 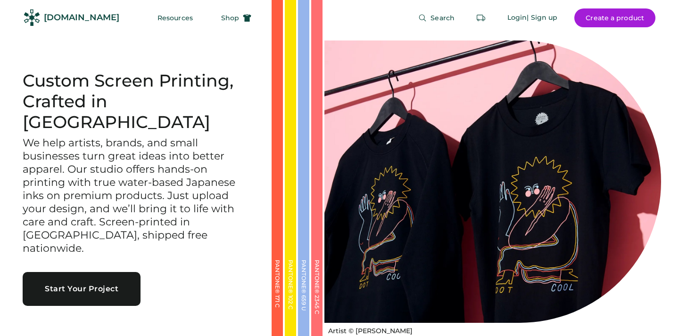 What do you see at coordinates (136, 196) in the screenshot?
I see `h3: We help artists, brands, and small businesses turn great ideas into better apparel. Our studio of...` at bounding box center [136, 196].